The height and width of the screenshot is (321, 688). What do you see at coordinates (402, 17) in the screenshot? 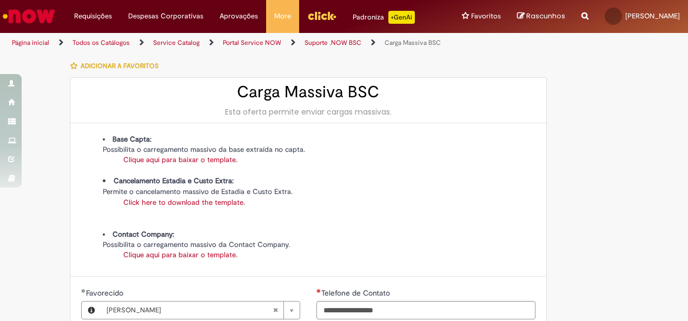
I see `p: +GenAi` at bounding box center [402, 17].